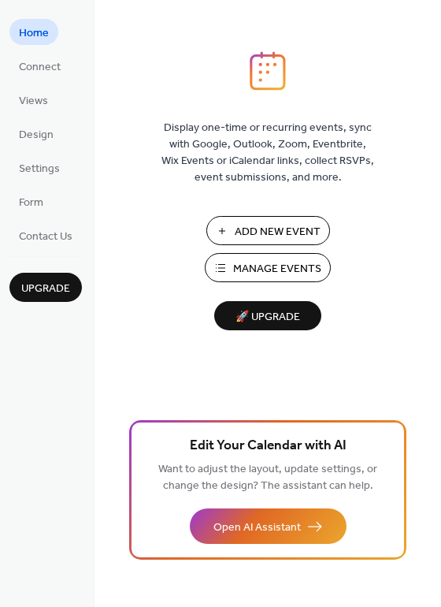 Image resolution: width=441 pixels, height=607 pixels. What do you see at coordinates (46, 288) in the screenshot?
I see `span: Upgrade` at bounding box center [46, 288].